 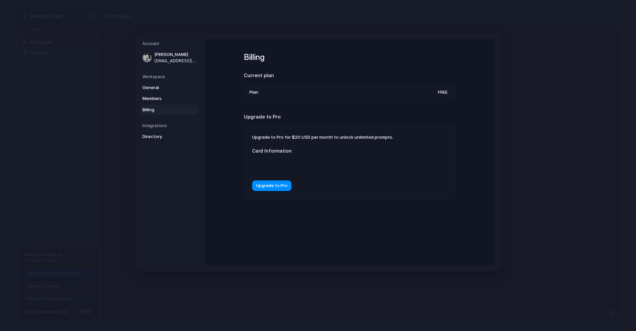 I want to click on span: Upgrade to Pro for $20 USD per month to unlock unlimited prompts., so click(x=323, y=137).